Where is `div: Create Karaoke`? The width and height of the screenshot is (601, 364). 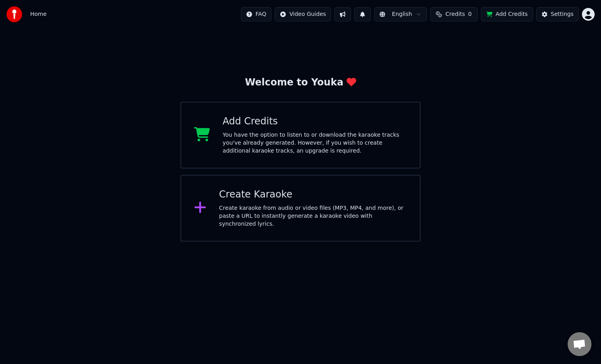 div: Create Karaoke is located at coordinates (313, 195).